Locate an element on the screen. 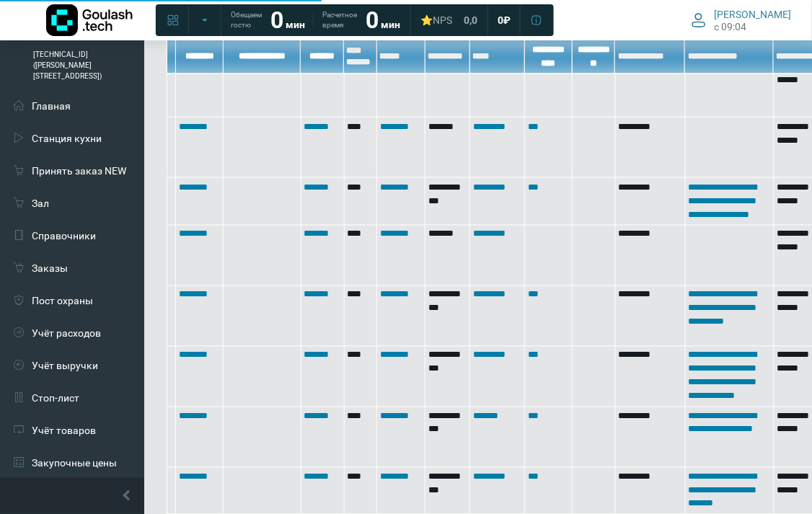  span: Расчетное время is located at coordinates (340, 20).